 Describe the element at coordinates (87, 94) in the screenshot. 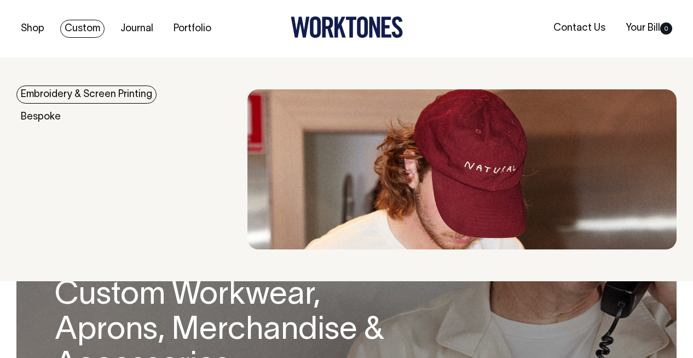

I see `a: Embroidery & Screen Printing` at that location.